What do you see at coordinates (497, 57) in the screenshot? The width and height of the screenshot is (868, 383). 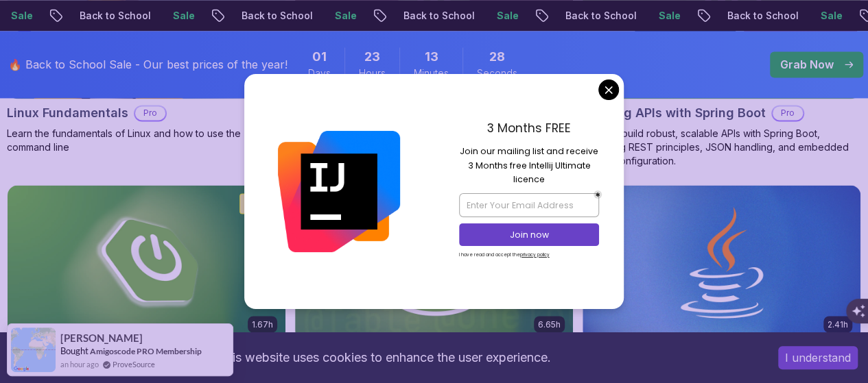 I see `span: 28 Seconds` at bounding box center [497, 57].